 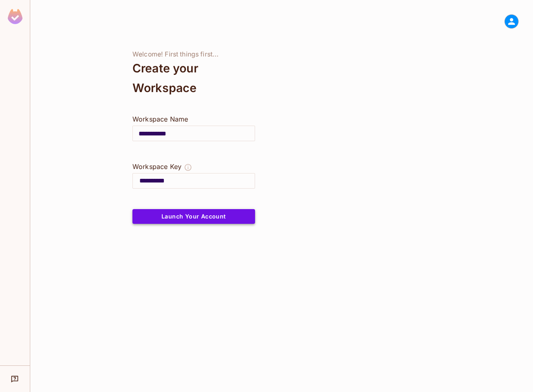 I want to click on div: Workspace Name, so click(x=194, y=119).